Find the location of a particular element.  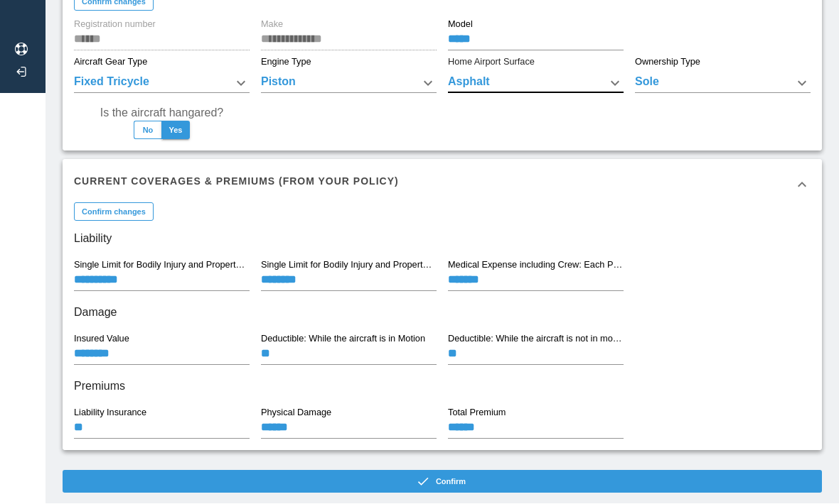

div: Sole is located at coordinates (722, 84).